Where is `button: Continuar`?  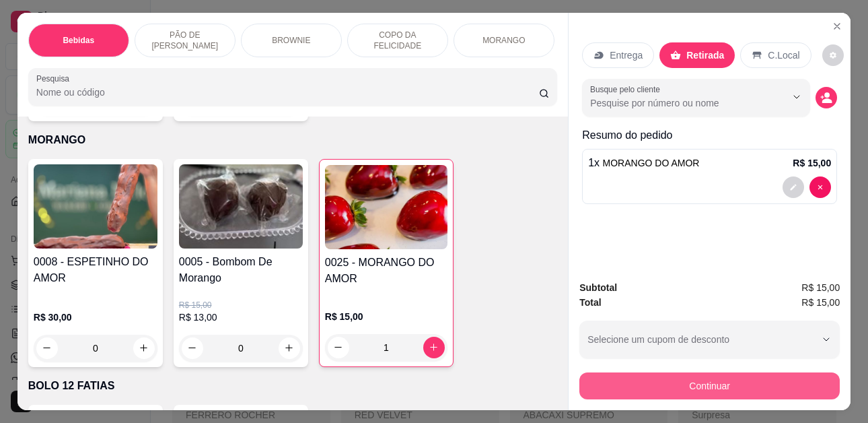 button: Continuar is located at coordinates (709, 386).